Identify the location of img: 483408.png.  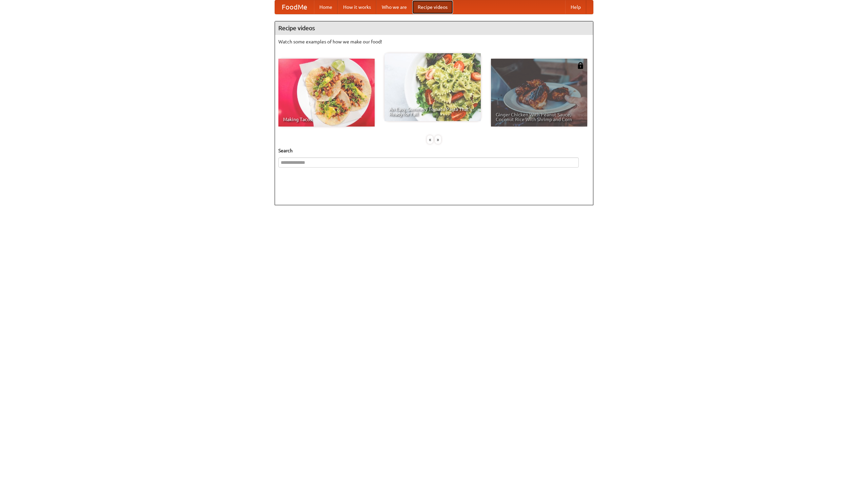
(580, 66).